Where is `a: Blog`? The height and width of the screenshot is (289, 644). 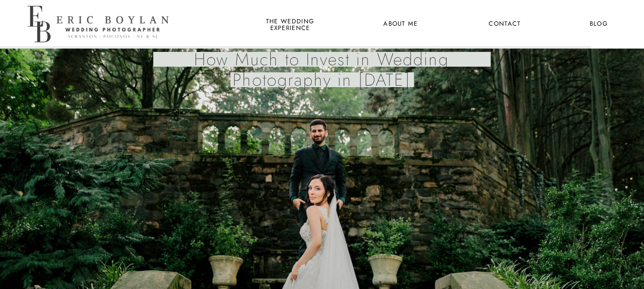
a: Blog is located at coordinates (599, 25).